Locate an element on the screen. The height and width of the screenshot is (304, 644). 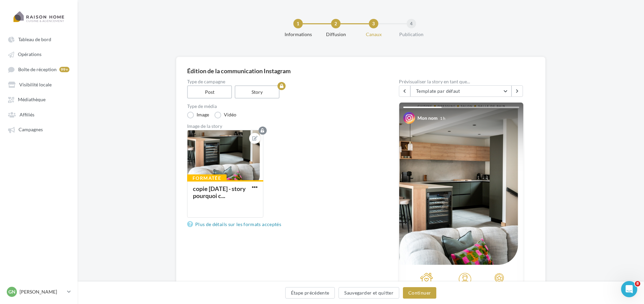
div: 3 is located at coordinates (374, 24).